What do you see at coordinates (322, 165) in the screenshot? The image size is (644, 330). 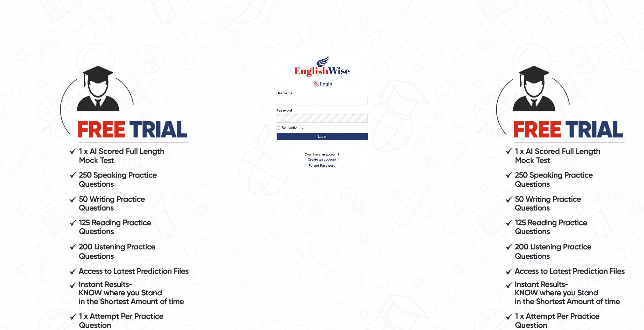 I see `a: Forgot Password` at bounding box center [322, 165].